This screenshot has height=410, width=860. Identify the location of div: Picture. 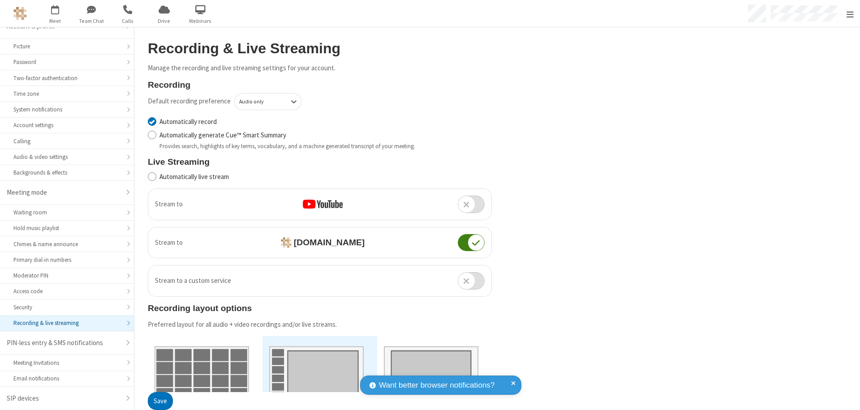
(67, 46).